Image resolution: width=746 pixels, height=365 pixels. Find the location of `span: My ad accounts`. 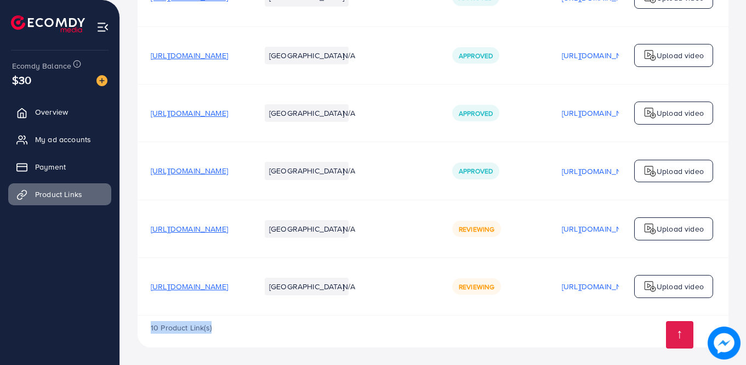

span: My ad accounts is located at coordinates (63, 139).